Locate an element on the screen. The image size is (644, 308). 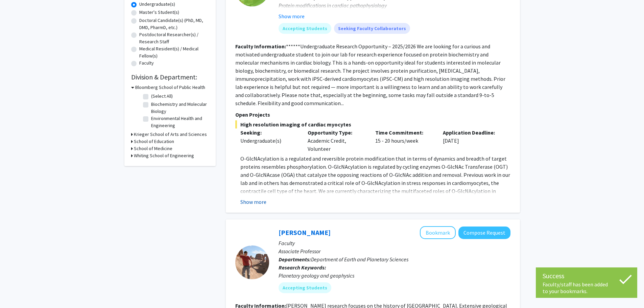
p: Opportunity Type: is located at coordinates (336, 133).